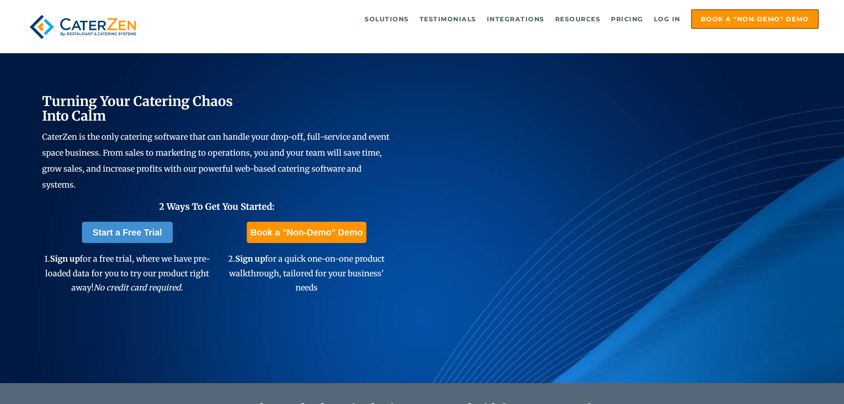  I want to click on span: 2 Ways To Get You Started:, so click(217, 206).